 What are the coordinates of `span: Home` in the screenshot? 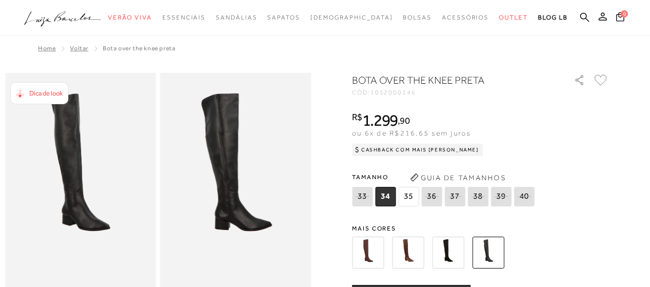 It's located at (47, 48).